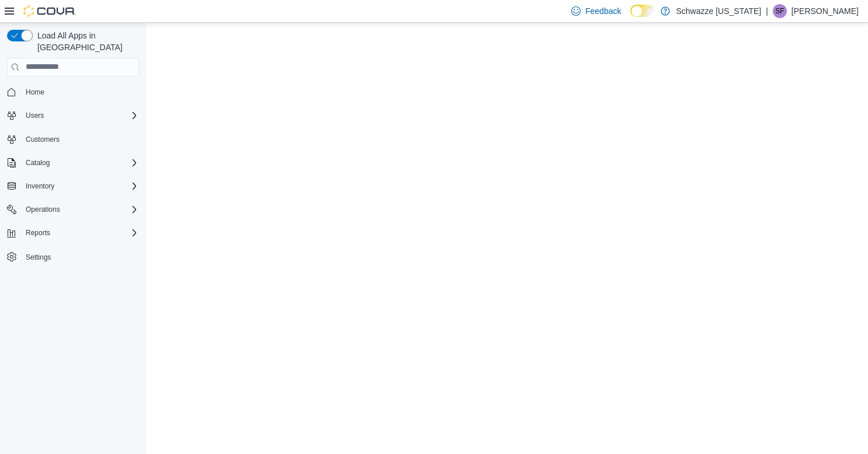 The height and width of the screenshot is (454, 868). Describe the element at coordinates (73, 188) in the screenshot. I see `nav: Complex example` at that location.